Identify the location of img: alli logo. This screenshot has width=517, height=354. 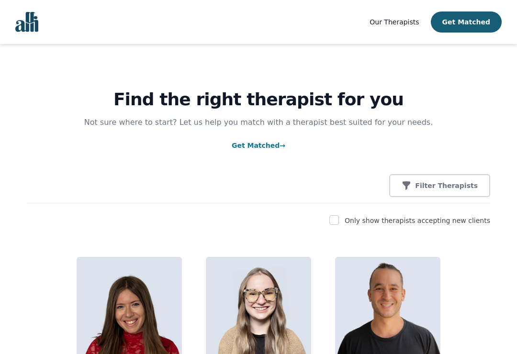
(27, 22).